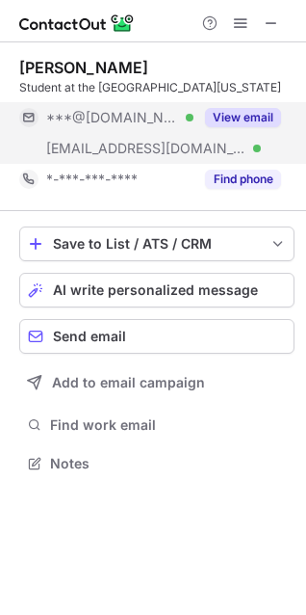  What do you see at coordinates (157, 463) in the screenshot?
I see `button: Notes` at bounding box center [157, 463].